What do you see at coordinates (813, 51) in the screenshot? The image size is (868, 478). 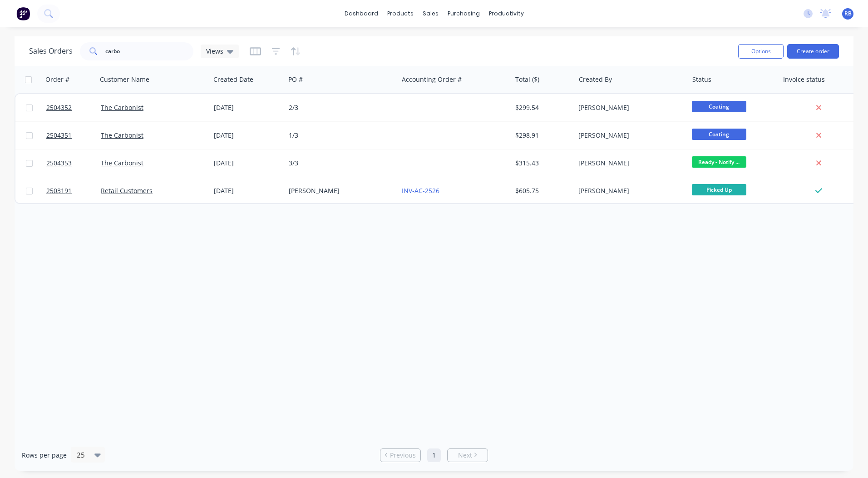 I see `button: Create order` at bounding box center [813, 51].